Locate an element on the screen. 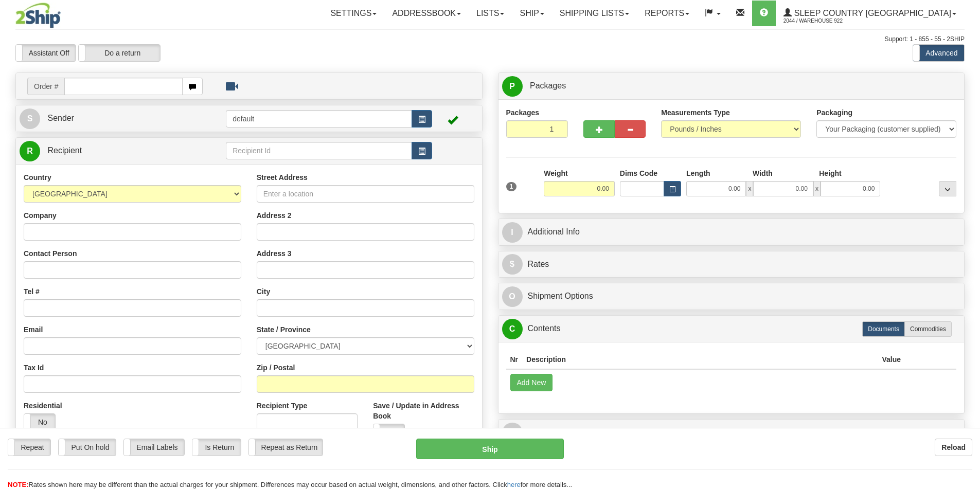 The width and height of the screenshot is (980, 490). img: logo2044.jpg is located at coordinates (38, 15).